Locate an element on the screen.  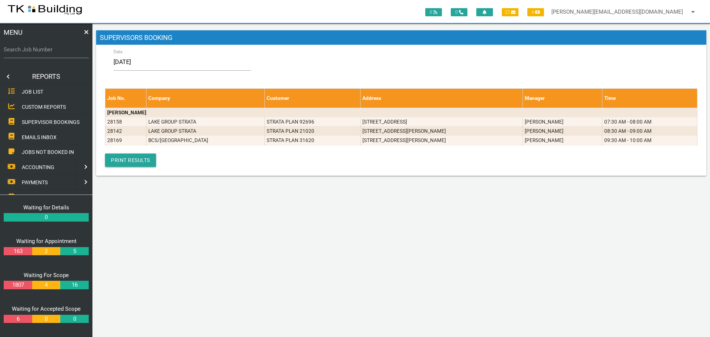
span: EMAILS INBOX is located at coordinates (39, 137).